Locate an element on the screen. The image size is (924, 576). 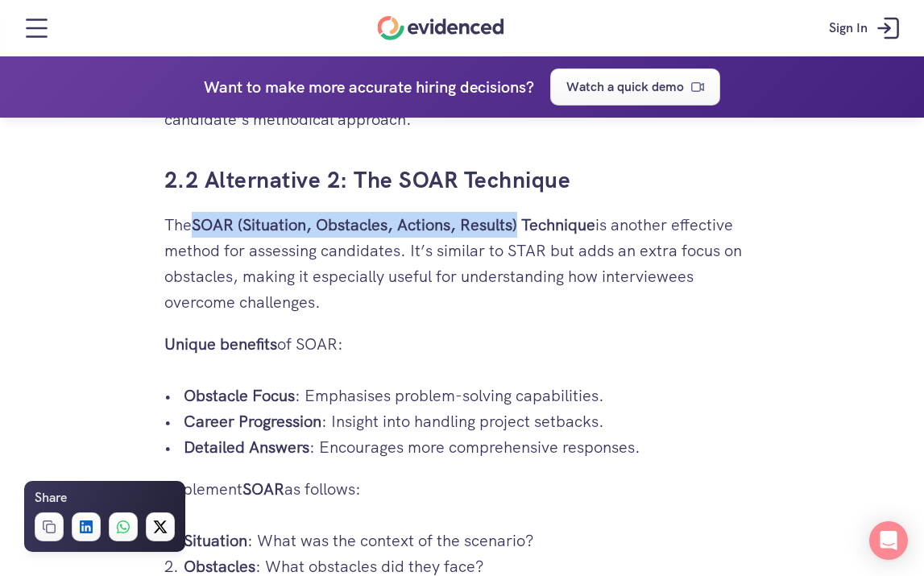
strong: SOAR (Situation, Obstacles, Actions, Results) Technique is located at coordinates (393, 225).